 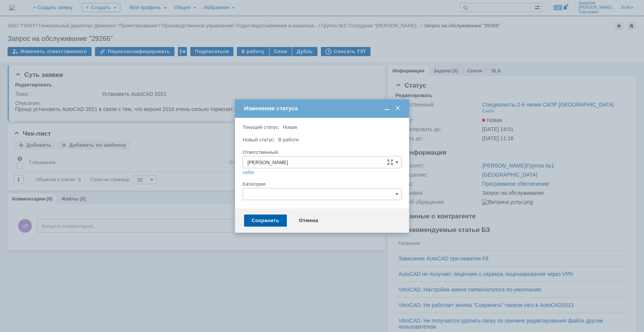 What do you see at coordinates (323, 109) in the screenshot?
I see `div: Изменение статуса` at bounding box center [323, 109].